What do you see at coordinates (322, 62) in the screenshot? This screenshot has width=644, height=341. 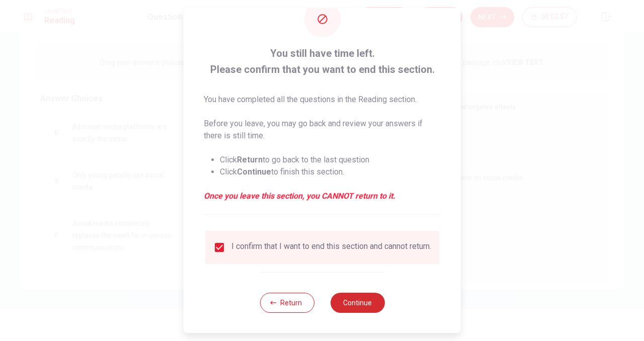 I see `span: You still have time left. Please confirm that you want to end this section.` at bounding box center [322, 62].